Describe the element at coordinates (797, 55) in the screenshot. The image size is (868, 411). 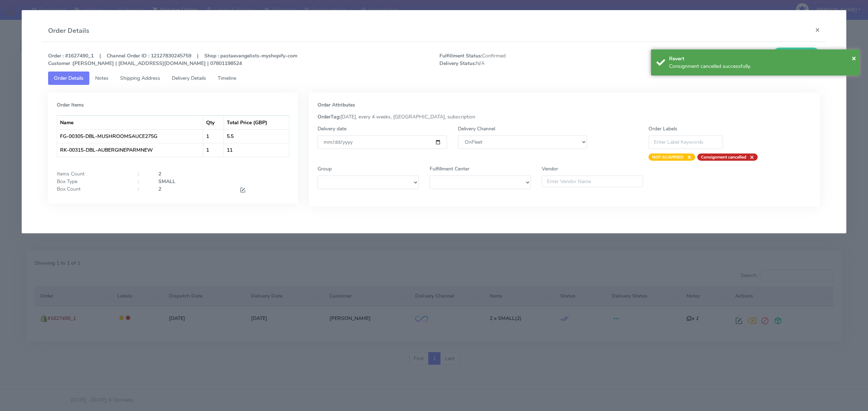
I see `button: Update Order` at that location.